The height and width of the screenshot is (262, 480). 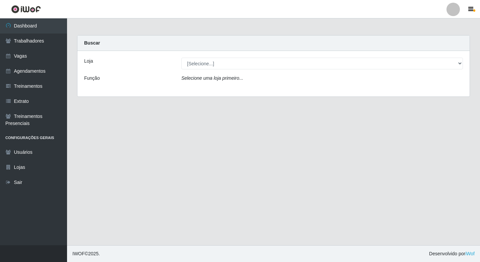 I want to click on a: iWof, so click(x=470, y=254).